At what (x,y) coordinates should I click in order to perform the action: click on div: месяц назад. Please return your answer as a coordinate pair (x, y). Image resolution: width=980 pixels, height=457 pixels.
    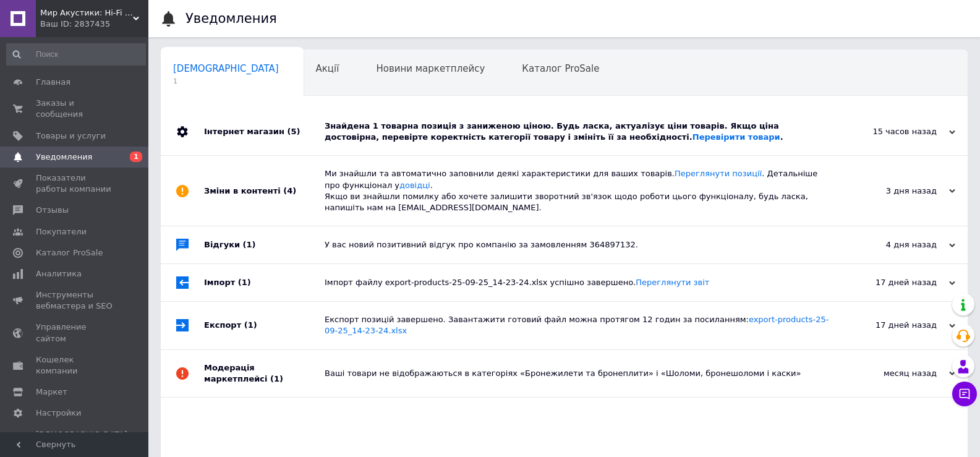
    Looking at the image, I should click on (894, 374).